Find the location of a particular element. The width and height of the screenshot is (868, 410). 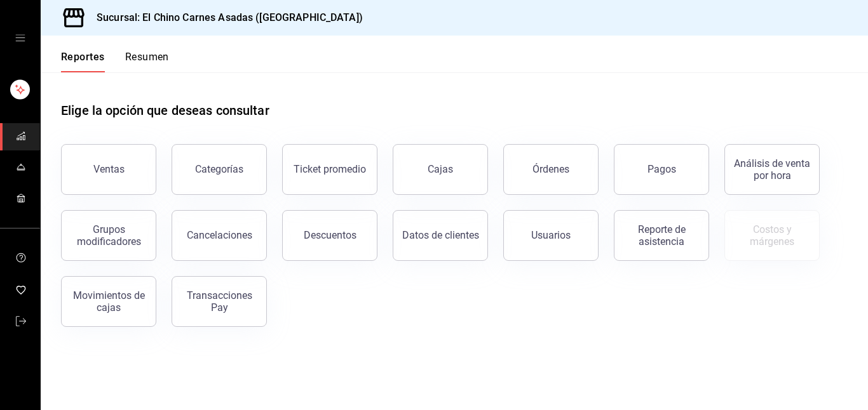

div: Reporte de asistencia is located at coordinates (662, 236).